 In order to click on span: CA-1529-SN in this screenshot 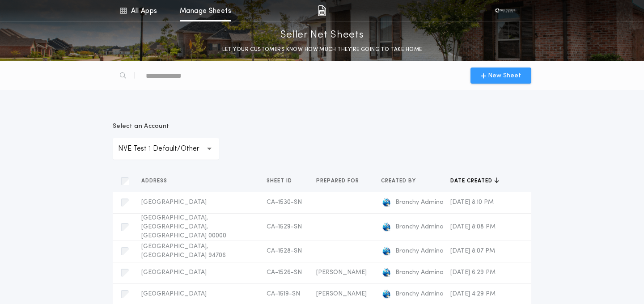, I will do `click(284, 227)`.